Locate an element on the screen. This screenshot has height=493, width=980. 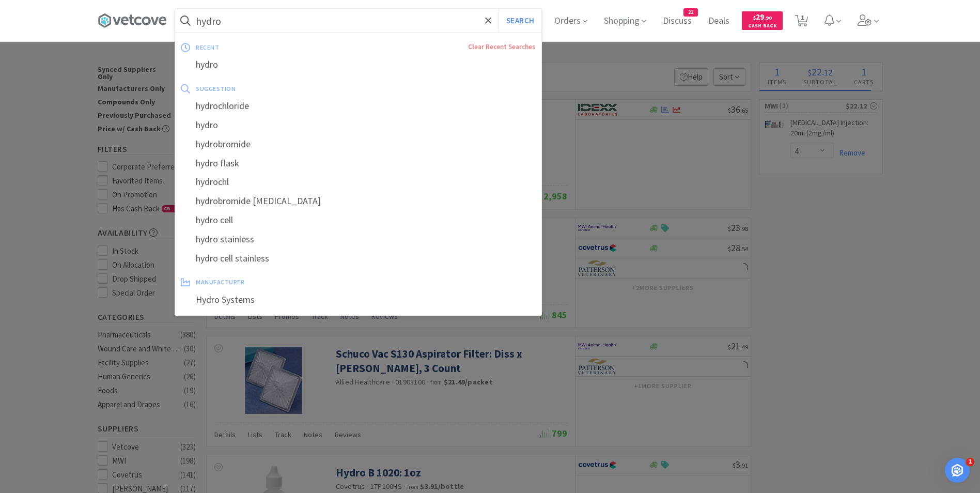
div: hydrochl is located at coordinates (358, 182).